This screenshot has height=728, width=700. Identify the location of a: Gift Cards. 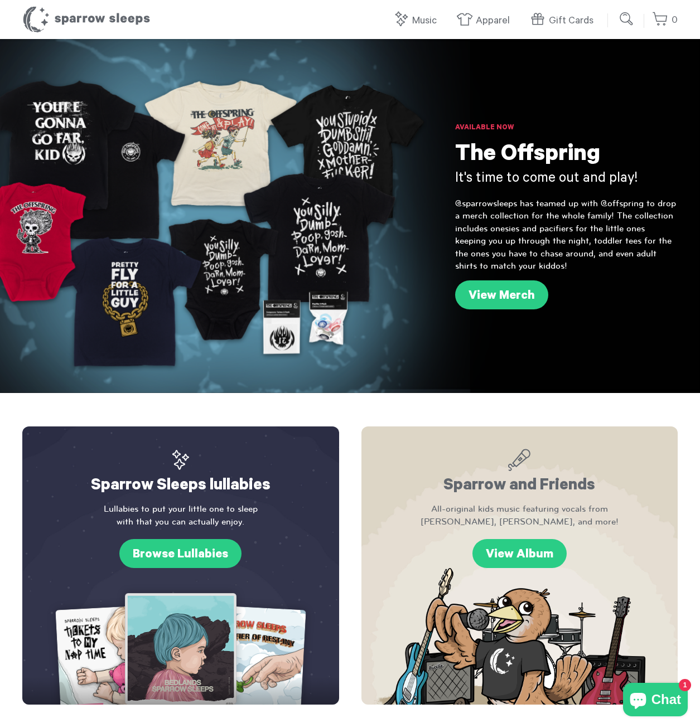
(564, 21).